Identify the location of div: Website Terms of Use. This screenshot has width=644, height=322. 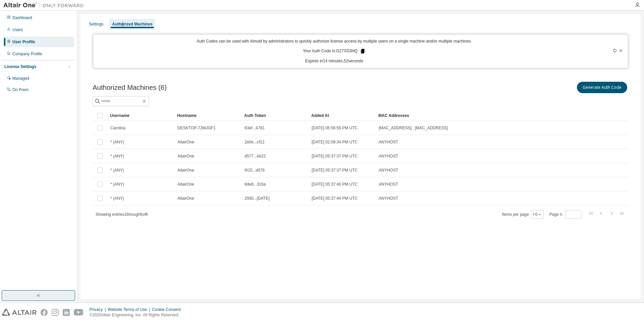
(130, 310).